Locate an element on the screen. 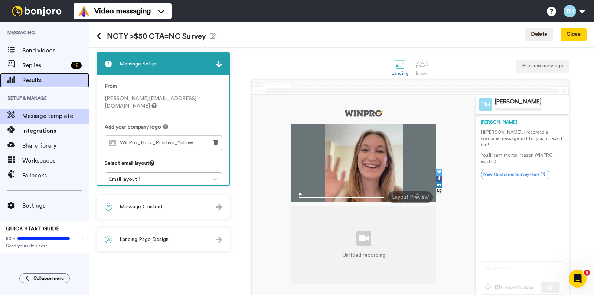 Image resolution: width=594 pixels, height=295 pixels. span: Message template is located at coordinates (56, 116).